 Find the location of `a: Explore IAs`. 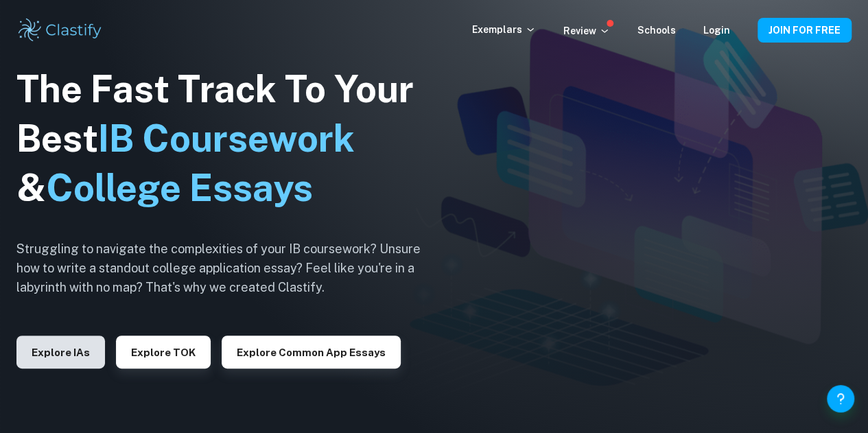

a: Explore IAs is located at coordinates (61, 351).